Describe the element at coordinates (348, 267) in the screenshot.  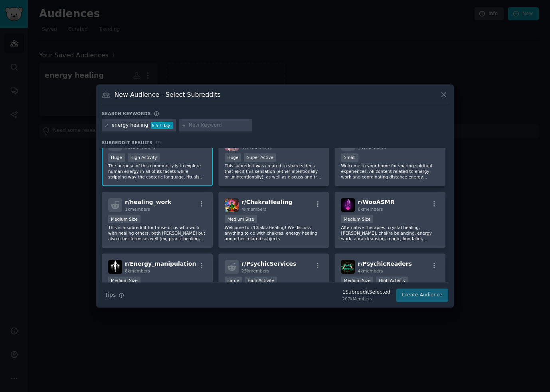
I see `img: PsychicReaders` at that location.